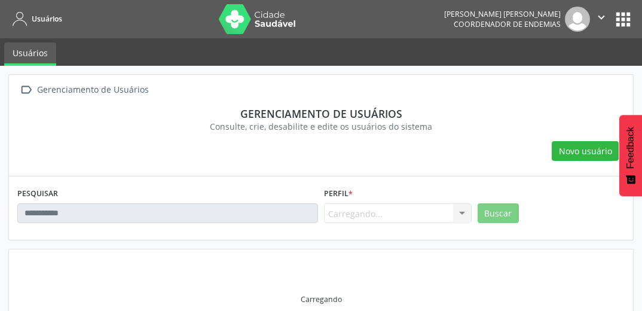 This screenshot has width=642, height=311. Describe the element at coordinates (585, 151) in the screenshot. I see `button: Novo usuário` at that location.